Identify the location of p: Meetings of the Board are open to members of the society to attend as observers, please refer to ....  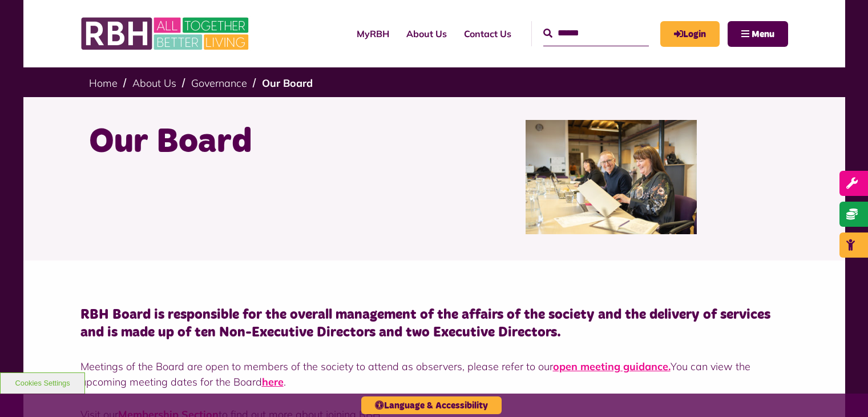
(434, 374).